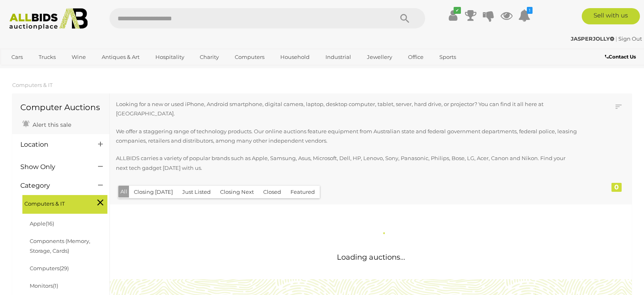 This screenshot has height=295, width=644. Describe the element at coordinates (249, 57) in the screenshot. I see `a: Computers` at that location.